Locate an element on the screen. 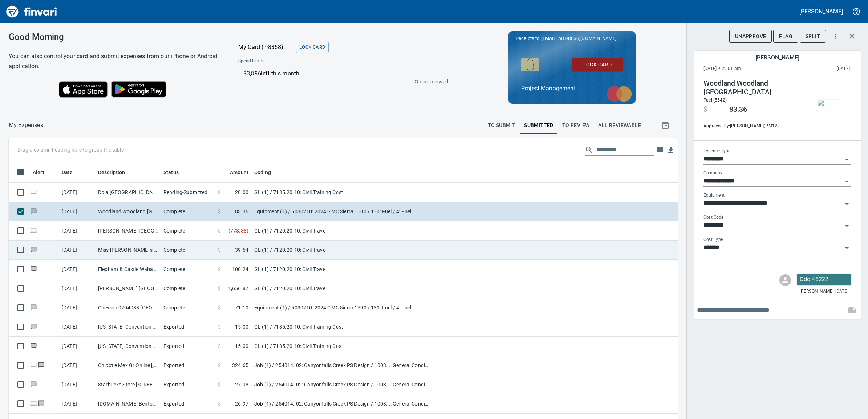  td: Equipment (1) / 5030210: 2024 GMC Sierra 1500 / 130: Fuel / 4: Fuel is located at coordinates (342, 212).